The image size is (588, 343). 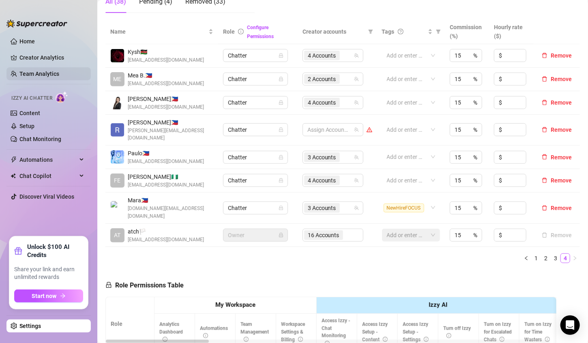 What do you see at coordinates (118, 79) in the screenshot?
I see `span: ME` at bounding box center [118, 79].